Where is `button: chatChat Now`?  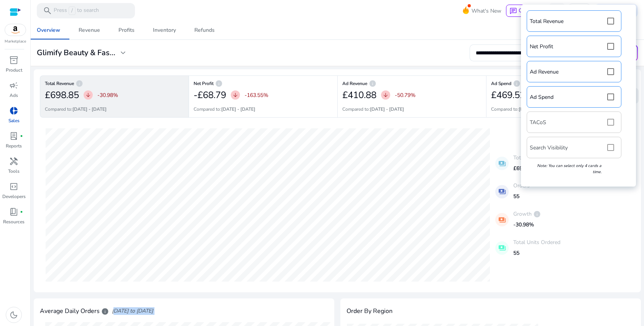 button: chatChat Now is located at coordinates (526, 11).